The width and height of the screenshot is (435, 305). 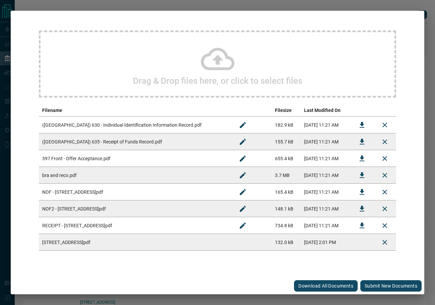 What do you see at coordinates (286, 125) in the screenshot?
I see `td: 182.9 kB` at bounding box center [286, 125].